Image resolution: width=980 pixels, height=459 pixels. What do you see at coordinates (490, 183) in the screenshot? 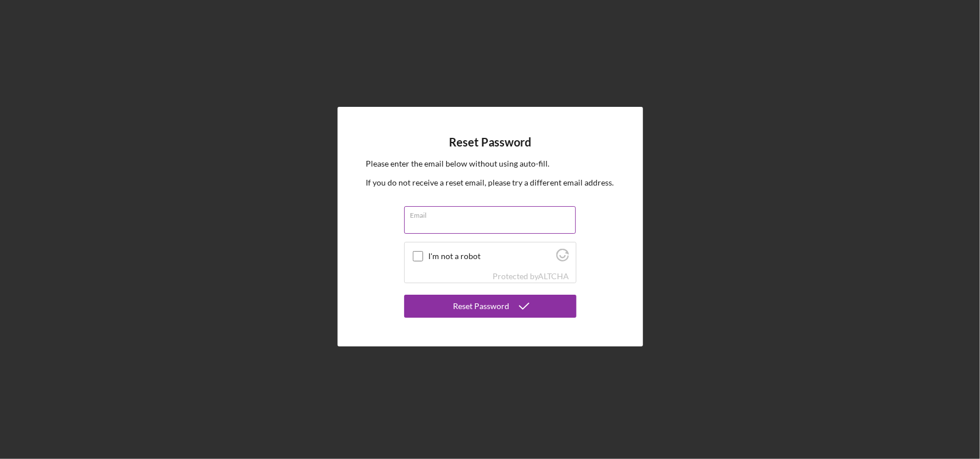
I see `p: If you do not receive a reset email, please try a different email address.` at bounding box center [490, 183].